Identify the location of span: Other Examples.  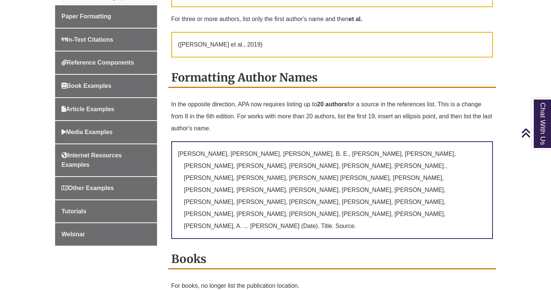
(88, 188).